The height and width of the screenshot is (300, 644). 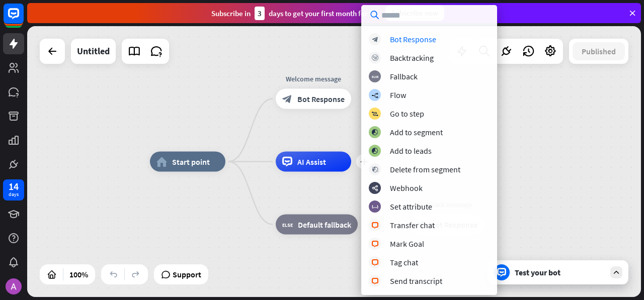 I want to click on i: home_2, so click(x=162, y=161).